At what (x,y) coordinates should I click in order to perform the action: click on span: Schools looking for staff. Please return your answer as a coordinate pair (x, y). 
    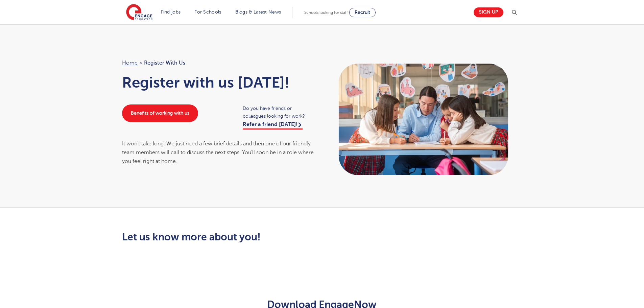
    Looking at the image, I should click on (326, 13).